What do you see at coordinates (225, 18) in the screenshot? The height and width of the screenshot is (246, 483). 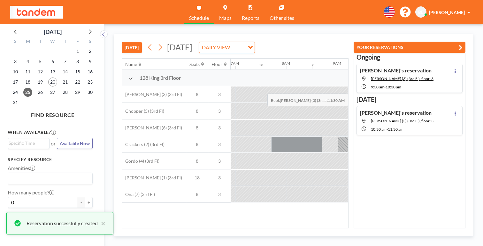 I see `span: Maps` at bounding box center [225, 18].